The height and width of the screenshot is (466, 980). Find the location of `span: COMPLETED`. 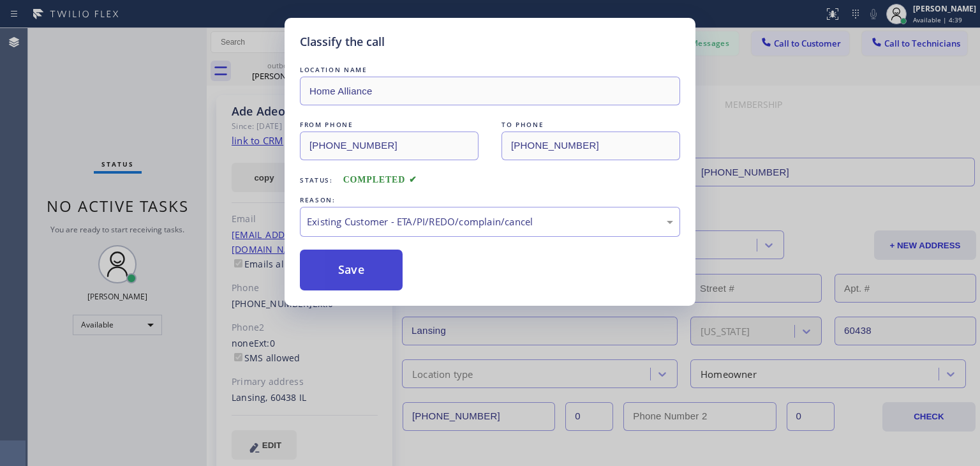

span: COMPLETED is located at coordinates (380, 179).